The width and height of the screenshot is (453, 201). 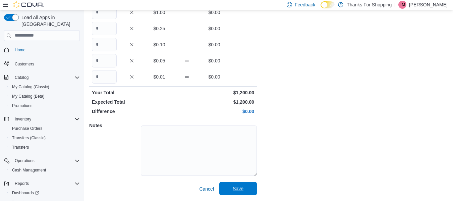 I want to click on button: Promotions, so click(x=45, y=106).